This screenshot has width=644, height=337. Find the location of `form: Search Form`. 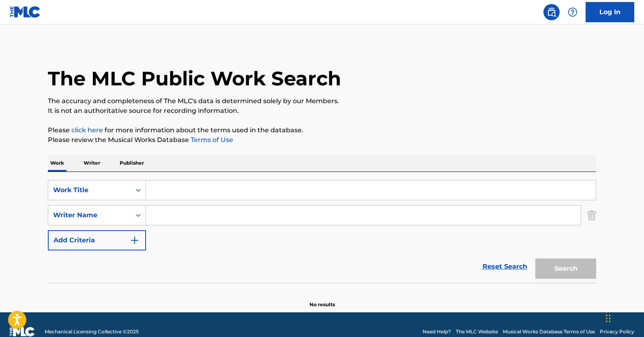

form: Search Form is located at coordinates (322, 232).